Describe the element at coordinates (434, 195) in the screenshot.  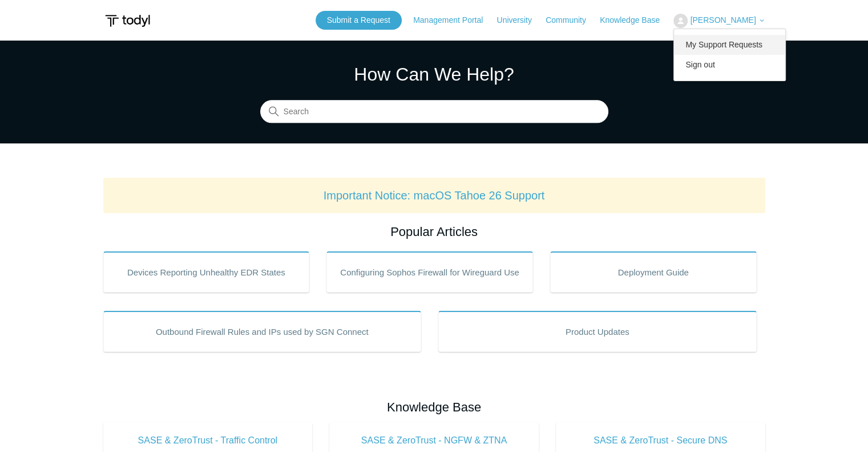
I see `a: Important Notice: macOS Tahoe 26 Support` at that location.